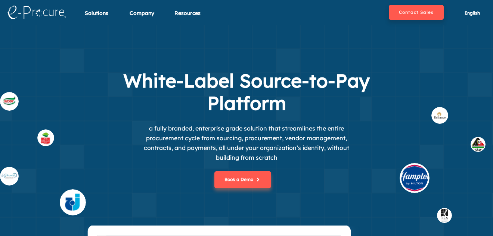 The width and height of the screenshot is (493, 236). What do you see at coordinates (96, 18) in the screenshot?
I see `div: Solutions` at bounding box center [96, 18].